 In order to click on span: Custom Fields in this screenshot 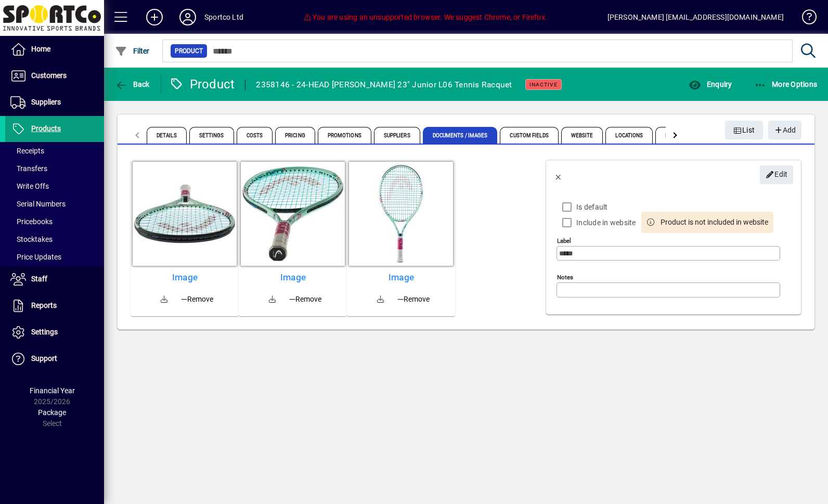, I will do `click(529, 135)`.